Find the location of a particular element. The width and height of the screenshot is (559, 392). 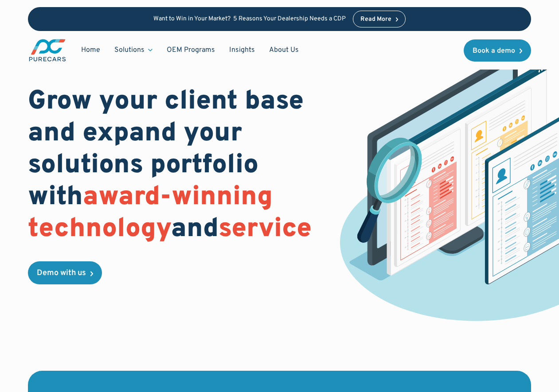

span: service is located at coordinates (265, 230).